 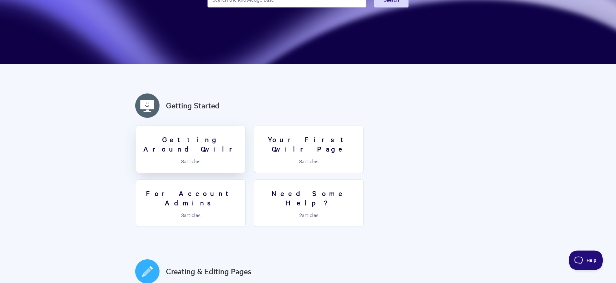 What do you see at coordinates (309, 144) in the screenshot?
I see `h3: Your First Qwilr Page` at bounding box center [309, 144].